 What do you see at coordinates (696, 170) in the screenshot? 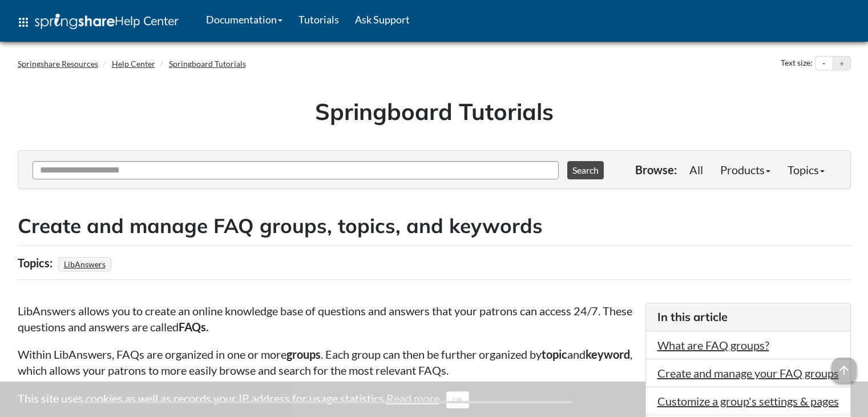
I see `a: All` at bounding box center [696, 170].